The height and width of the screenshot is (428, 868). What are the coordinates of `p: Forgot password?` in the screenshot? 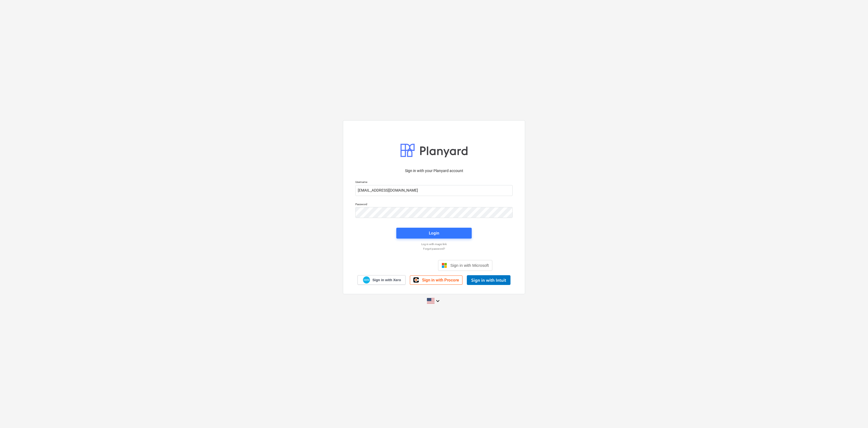 It's located at (434, 249).